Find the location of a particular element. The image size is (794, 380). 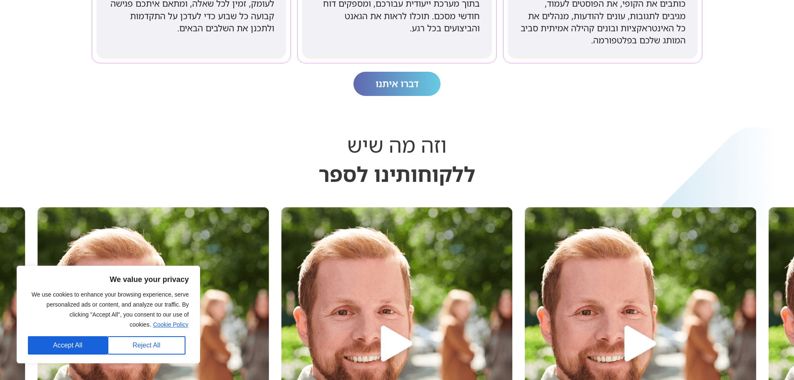

button: Reject All is located at coordinates (146, 345).